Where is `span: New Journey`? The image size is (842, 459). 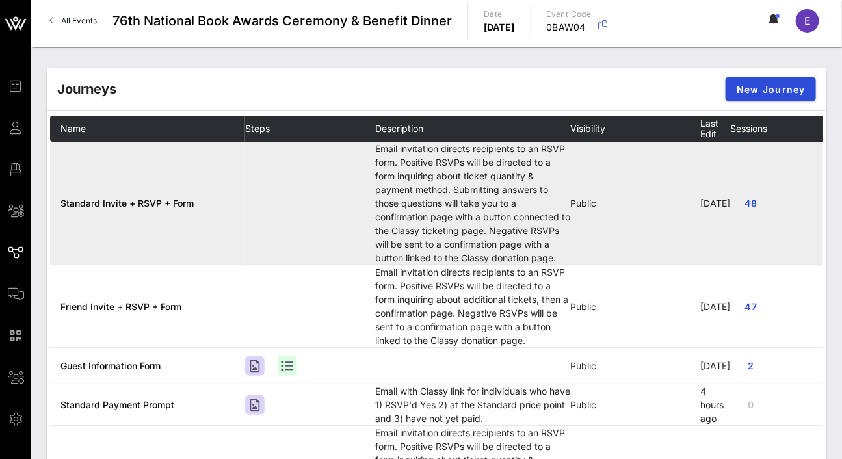 span: New Journey is located at coordinates (771, 89).